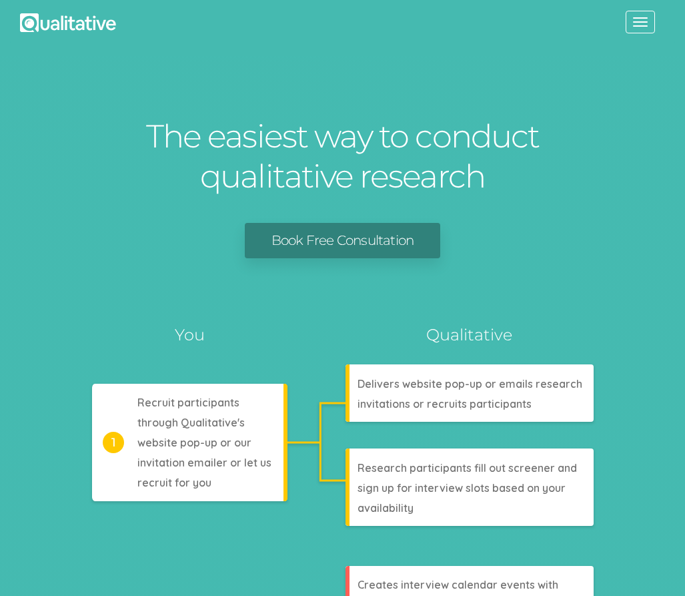  Describe the element at coordinates (444, 404) in the screenshot. I see `tspan: invitations or recruits participants` at that location.